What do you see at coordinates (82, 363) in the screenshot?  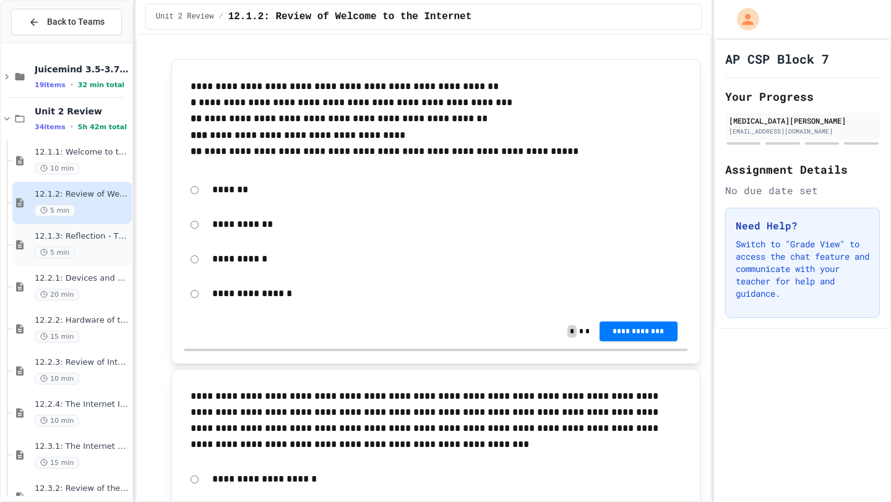 I see `span: 12.2.3: Review of Internet Hardware` at bounding box center [82, 363].